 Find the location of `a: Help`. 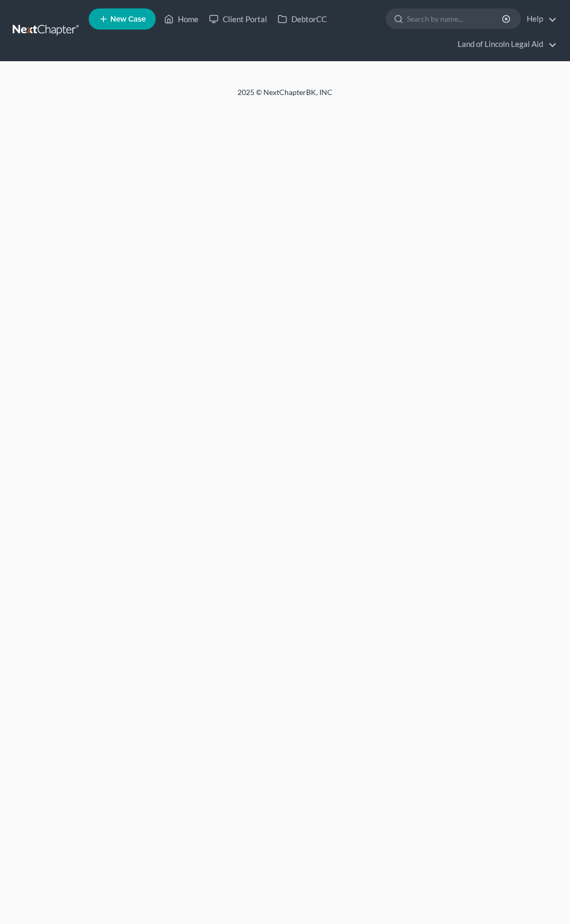

a: Help is located at coordinates (539, 19).